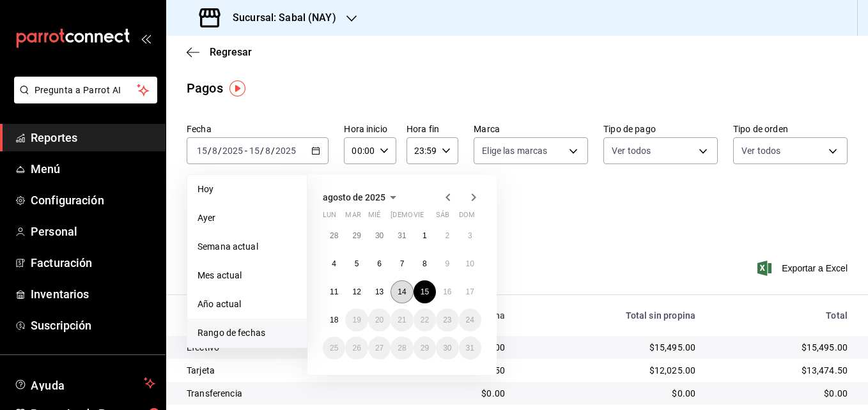 This screenshot has width=868, height=410. Describe the element at coordinates (401, 236) in the screenshot. I see `abbr: 31 de julio de 2025` at that location.